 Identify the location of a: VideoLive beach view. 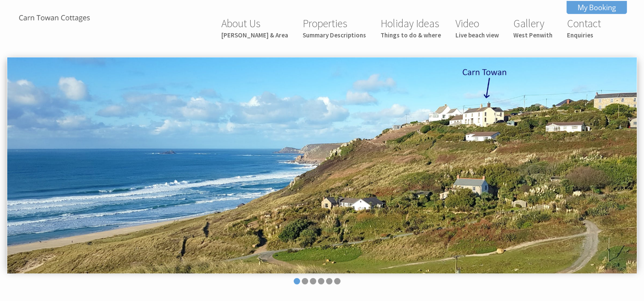
(477, 27).